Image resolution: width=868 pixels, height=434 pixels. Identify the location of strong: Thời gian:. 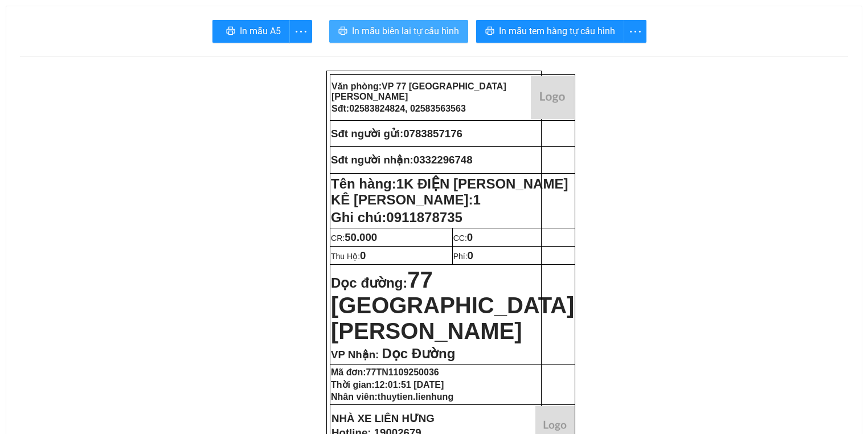
(388, 384).